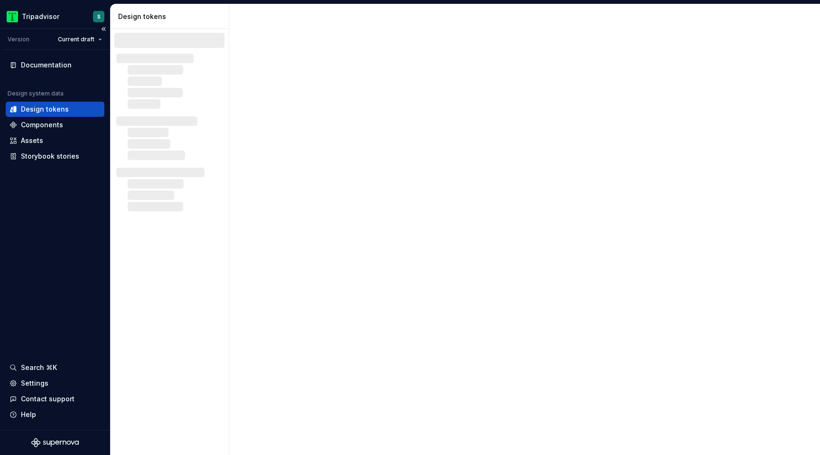 The image size is (820, 455). I want to click on div: Documentation, so click(46, 65).